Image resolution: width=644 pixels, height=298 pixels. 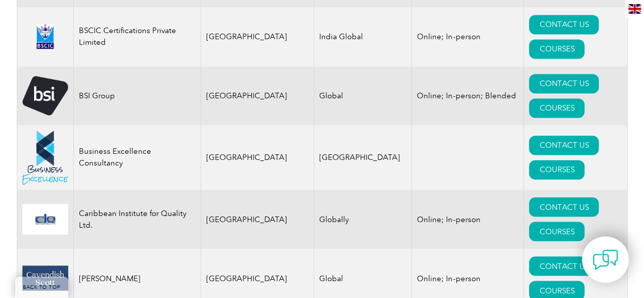 I want to click on img: 58800226-346f-eb11-a812-00224815377e-logo.png, so click(x=45, y=278).